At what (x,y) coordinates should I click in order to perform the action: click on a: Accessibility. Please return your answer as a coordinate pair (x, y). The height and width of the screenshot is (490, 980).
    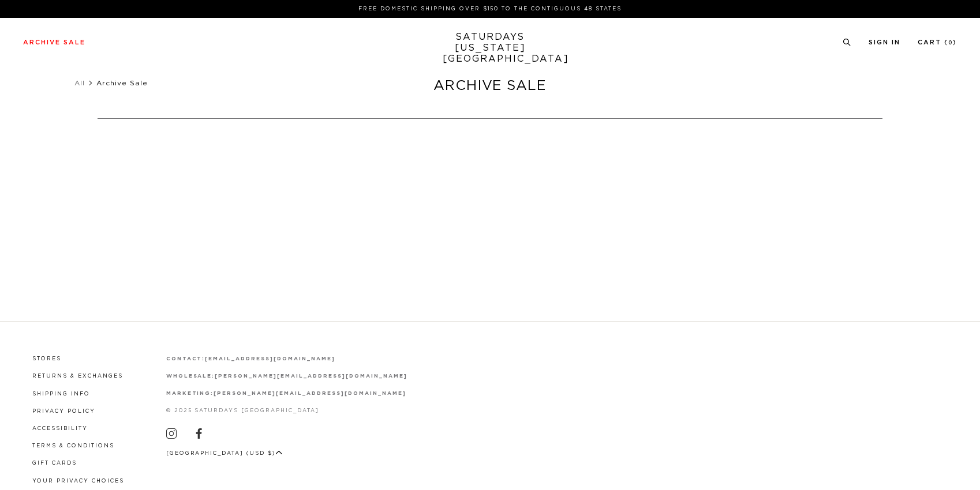
    Looking at the image, I should click on (60, 428).